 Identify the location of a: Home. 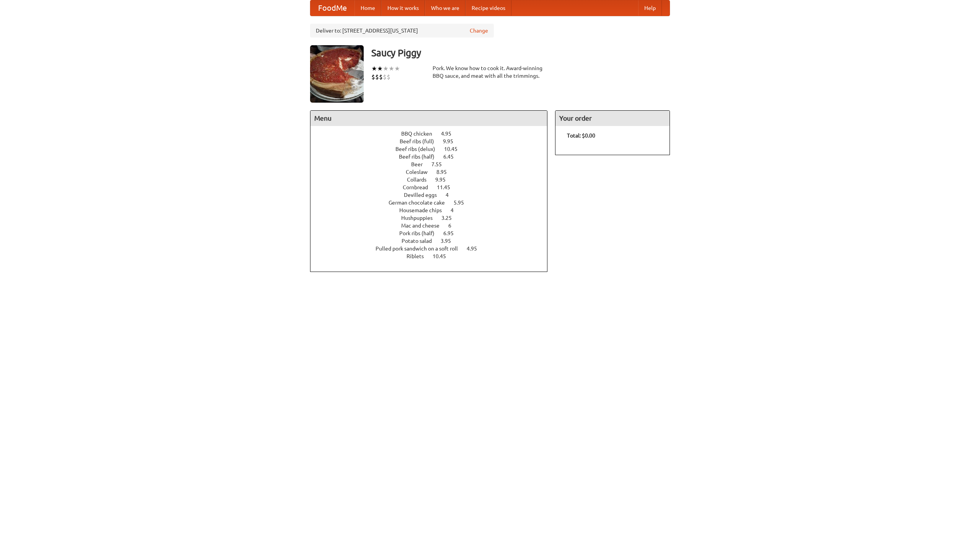
(368, 8).